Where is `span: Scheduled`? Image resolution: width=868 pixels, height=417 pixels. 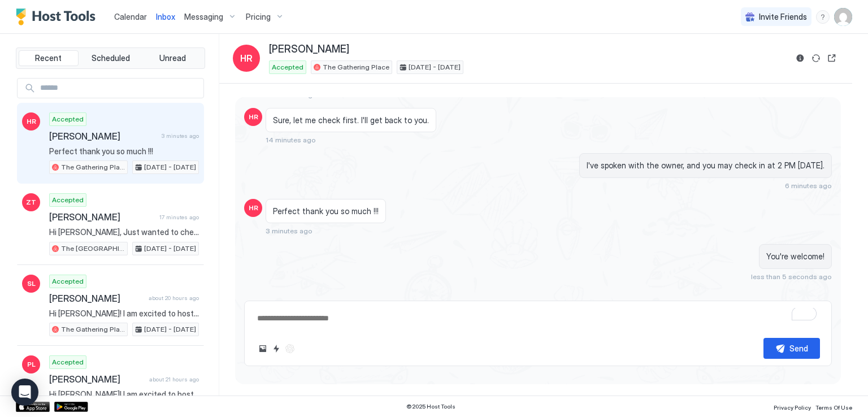 span: Scheduled is located at coordinates (110, 58).